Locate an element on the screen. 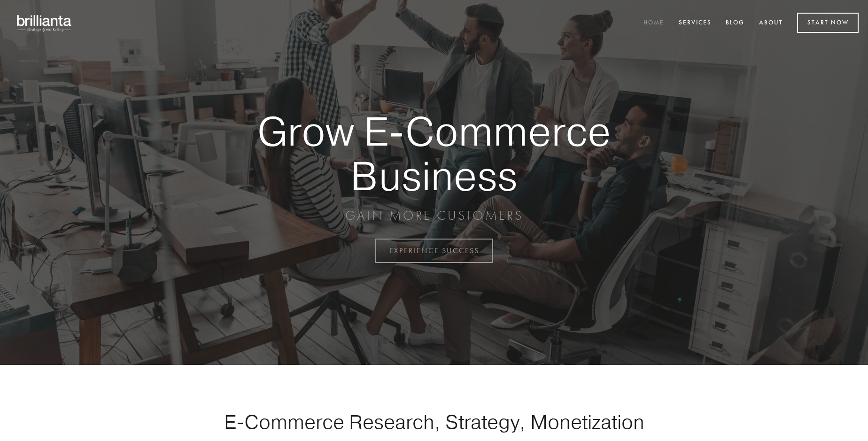 The image size is (868, 441). a: EXPERIENCE SUCCESS is located at coordinates (434, 251).